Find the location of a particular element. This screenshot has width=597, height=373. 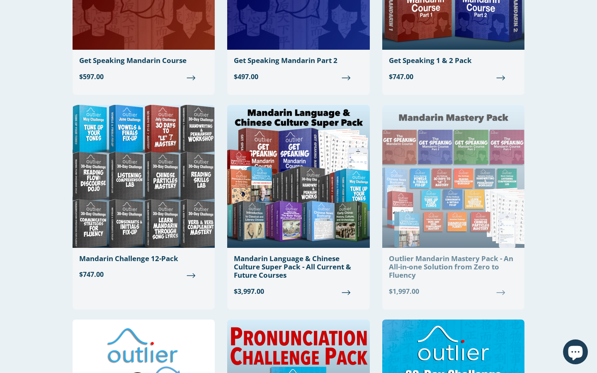

div: Get Speaking 1 & 2 Pack is located at coordinates (453, 61).